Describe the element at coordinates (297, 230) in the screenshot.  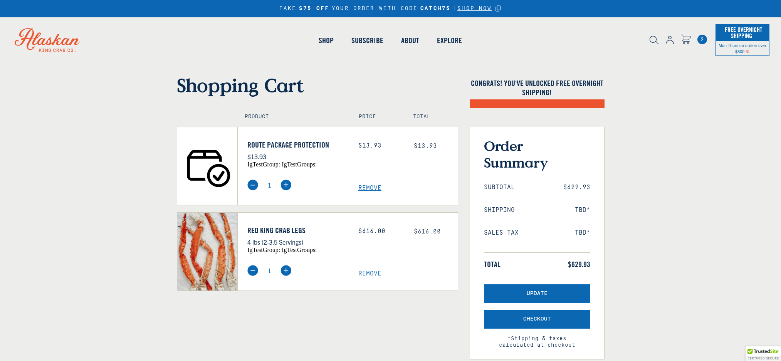
I see `a: Red King Crab Legs` at that location.